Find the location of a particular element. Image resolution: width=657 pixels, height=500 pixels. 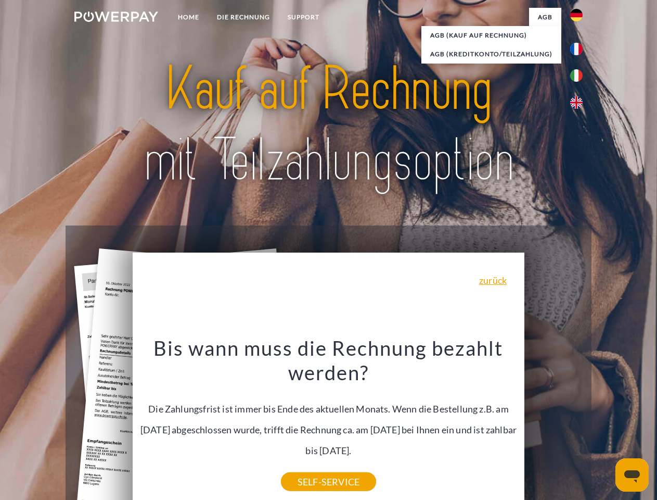

img: title-powerpay_de.svg is located at coordinates (328, 124).